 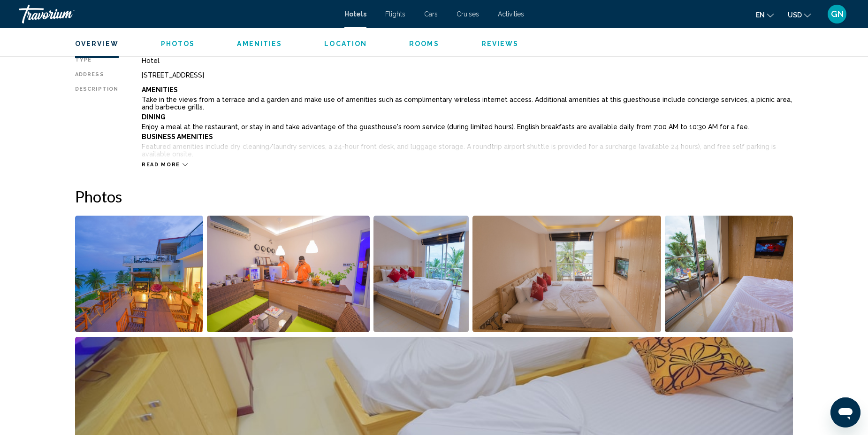 I want to click on span: Flights, so click(x=395, y=14).